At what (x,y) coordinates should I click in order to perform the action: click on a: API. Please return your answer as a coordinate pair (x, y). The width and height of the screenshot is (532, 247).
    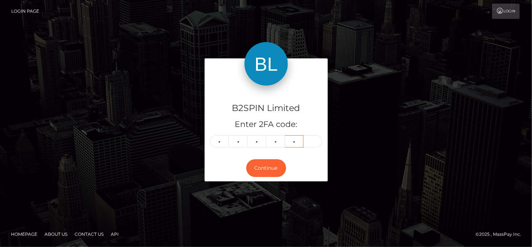
    Looking at the image, I should click on (115, 234).